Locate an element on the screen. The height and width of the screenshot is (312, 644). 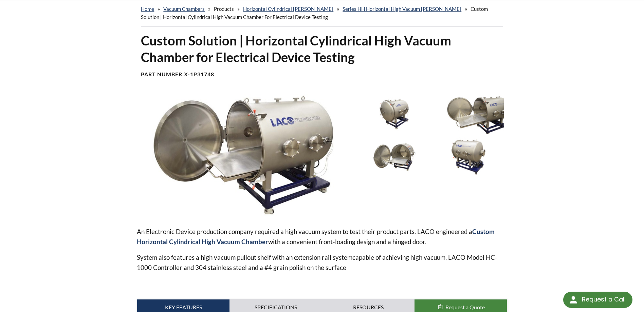
span: Custom Solution | Horizontal Cylindrical High Vacuum Chamber for Electrical Device Testing is located at coordinates (315, 13).